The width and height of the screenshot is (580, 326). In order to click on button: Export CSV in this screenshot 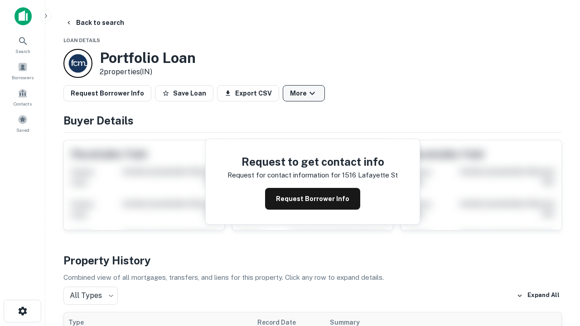, I will do `click(248, 93)`.